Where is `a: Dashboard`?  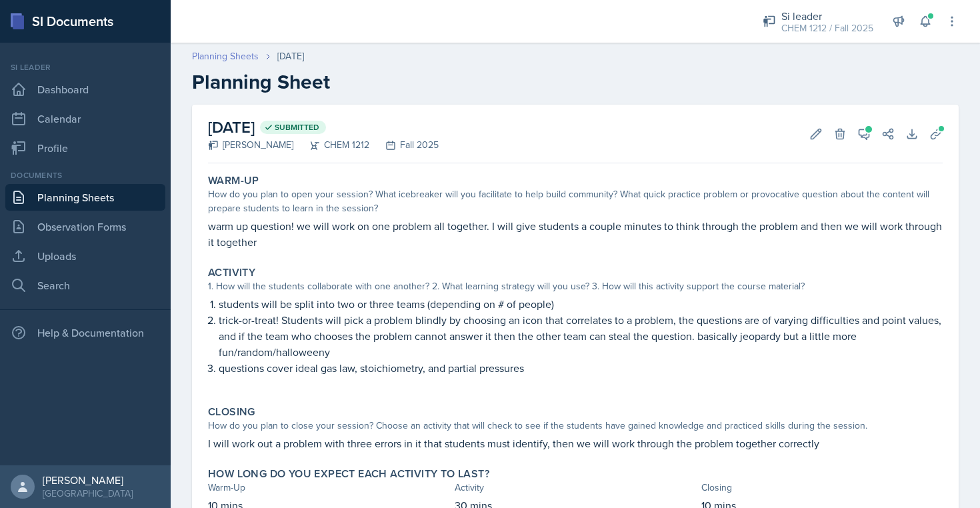
a: Dashboard is located at coordinates (85, 90).